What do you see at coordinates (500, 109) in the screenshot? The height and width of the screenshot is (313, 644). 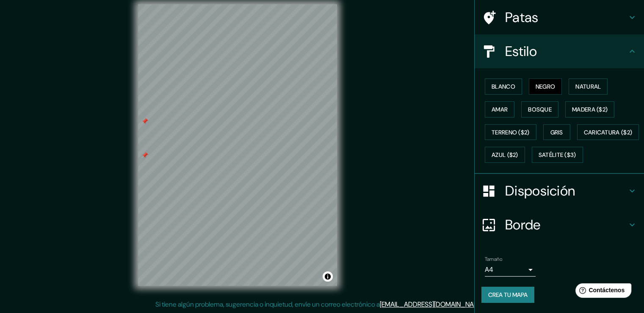 I see `button: Amar` at bounding box center [500, 109].